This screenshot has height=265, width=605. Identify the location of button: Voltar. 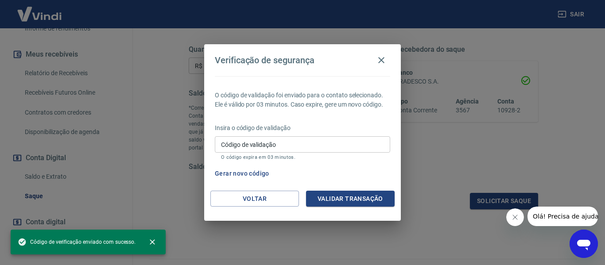
(255, 199).